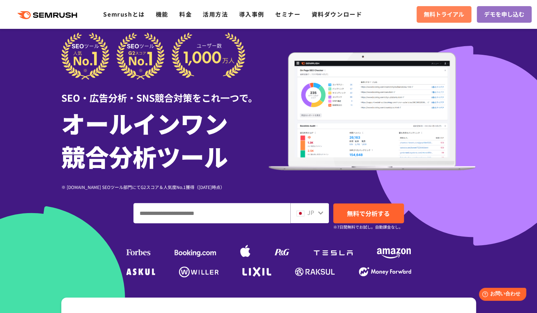 This screenshot has width=537, height=313. What do you see at coordinates (162, 14) in the screenshot?
I see `a: 機能` at bounding box center [162, 14].